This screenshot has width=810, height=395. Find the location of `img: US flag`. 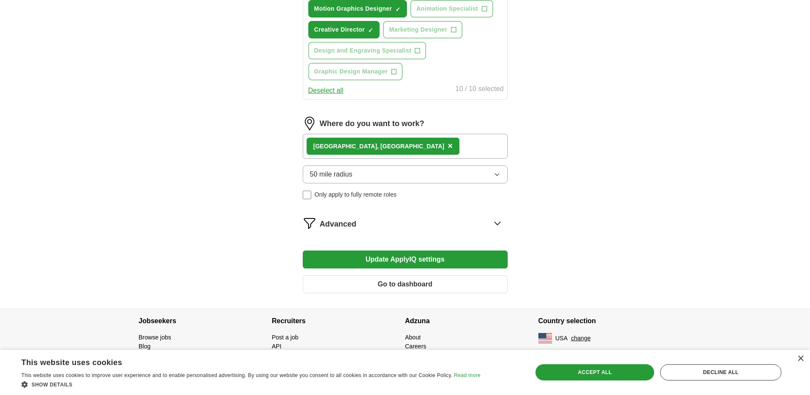

img: US flag is located at coordinates (545, 338).